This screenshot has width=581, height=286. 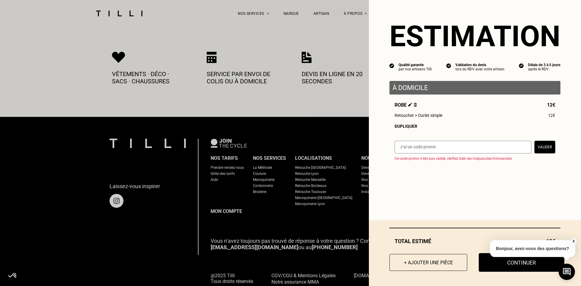 I want to click on button: + Ajouter une pièce, so click(x=428, y=263).